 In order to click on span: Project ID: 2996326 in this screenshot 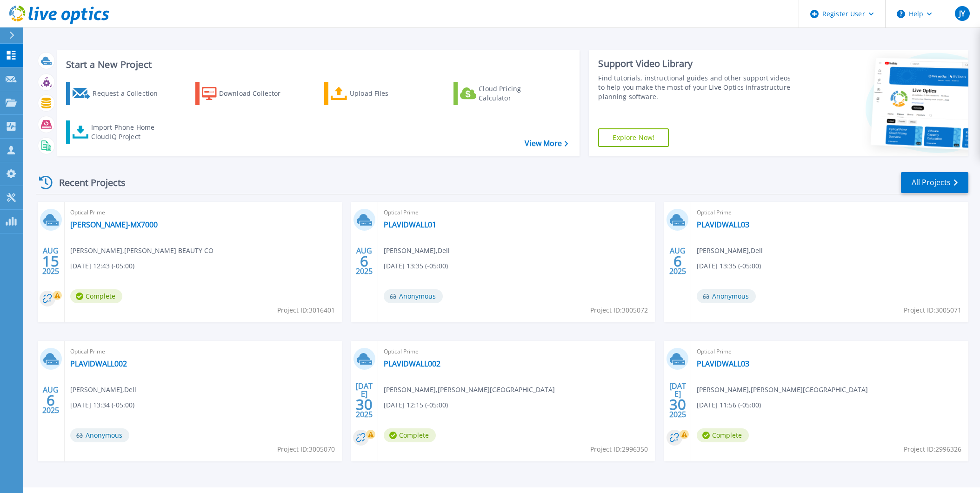, I will do `click(932, 450)`.